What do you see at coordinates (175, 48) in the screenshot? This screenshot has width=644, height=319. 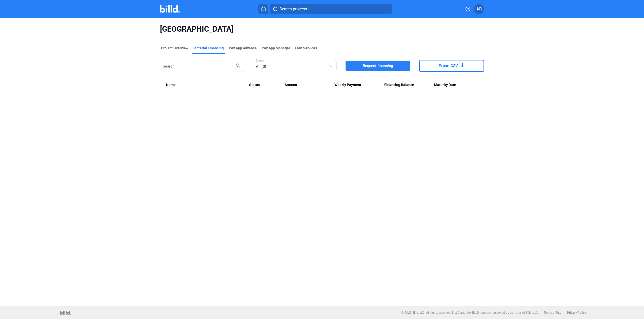 I see `div: Project Overview` at bounding box center [175, 48].